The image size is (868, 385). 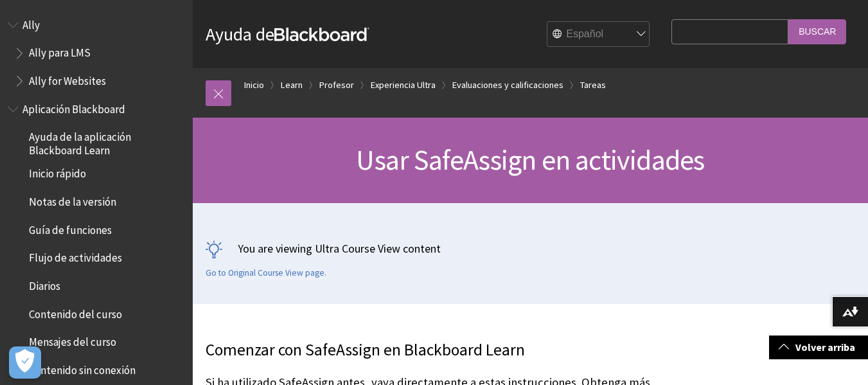 What do you see at coordinates (403, 85) in the screenshot?
I see `a: Experiencia Ultra` at bounding box center [403, 85].